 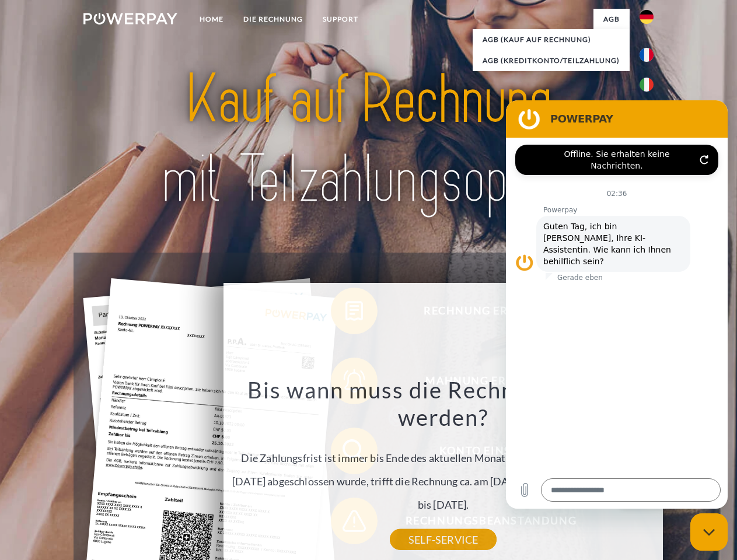 What do you see at coordinates (130, 19) in the screenshot?
I see `img: logo-powerpay-white.svg` at bounding box center [130, 19].